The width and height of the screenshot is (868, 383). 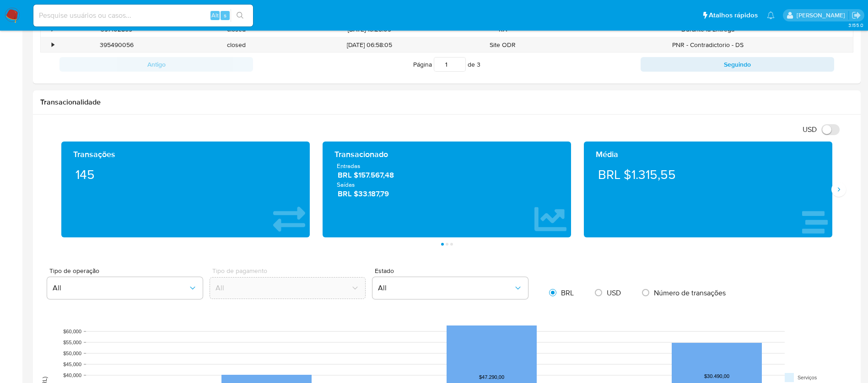 I want to click on button: search-icon, so click(x=240, y=16).